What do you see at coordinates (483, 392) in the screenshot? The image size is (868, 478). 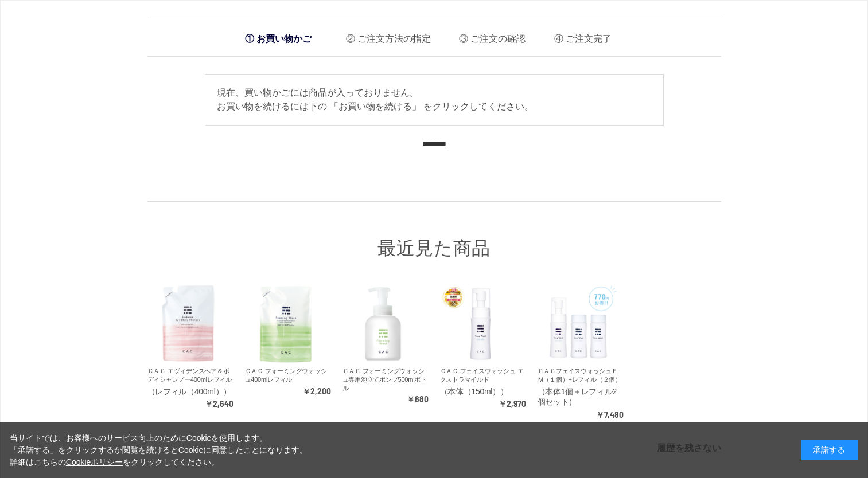 I see `div: （本体（150ml））` at bounding box center [483, 392].